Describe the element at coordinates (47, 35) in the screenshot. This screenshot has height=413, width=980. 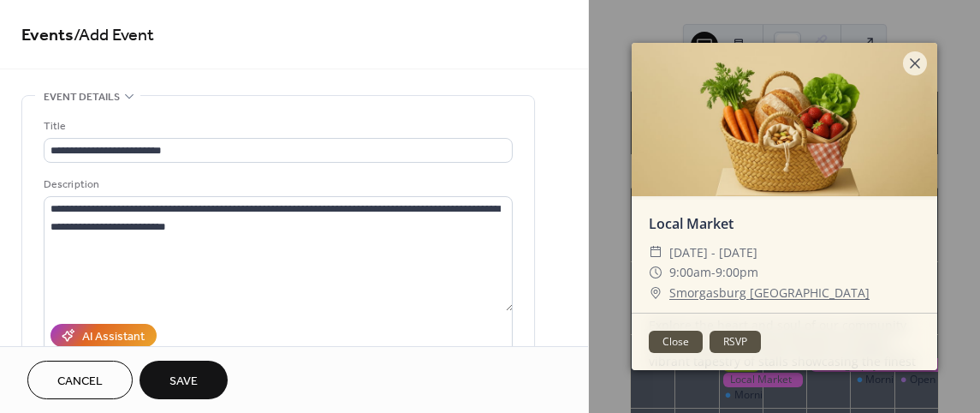
I see `a: Events` at that location.